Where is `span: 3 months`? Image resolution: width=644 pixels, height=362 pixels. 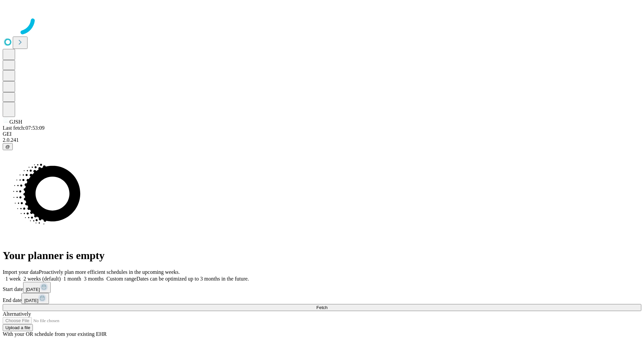 span: 3 months is located at coordinates (94, 279).